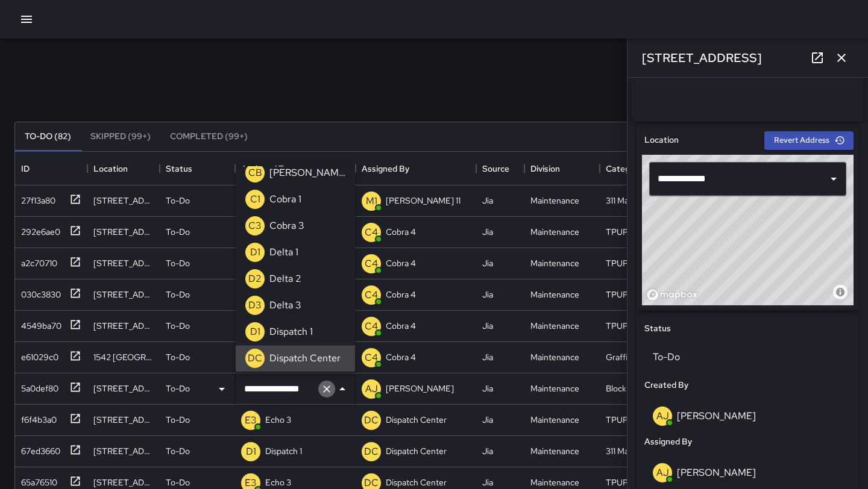  Describe the element at coordinates (285, 200) in the screenshot. I see `p: Cobra 1` at that location.